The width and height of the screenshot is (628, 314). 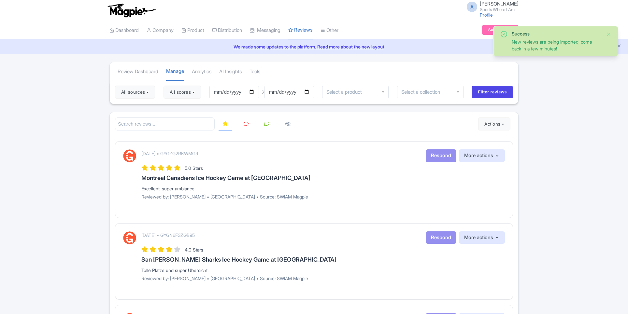 I want to click on button: Close announcement, so click(x=619, y=46).